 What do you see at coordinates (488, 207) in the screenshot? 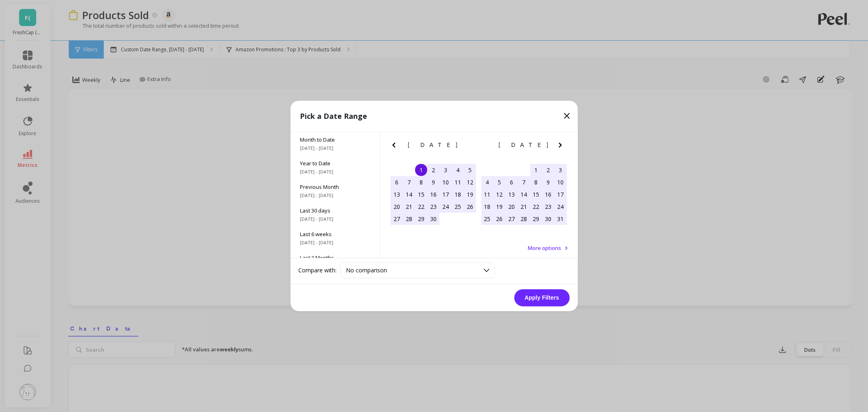
I see `div: Choose Sunday, May 18th, 2025` at bounding box center [488, 207].